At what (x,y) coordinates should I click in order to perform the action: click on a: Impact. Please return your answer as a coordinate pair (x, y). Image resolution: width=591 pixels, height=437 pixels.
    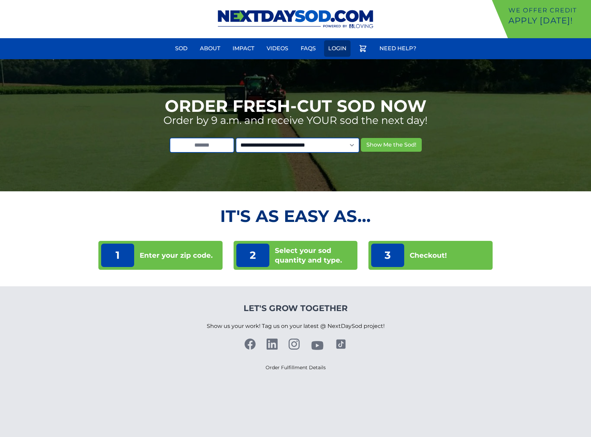
    Looking at the image, I should click on (243, 49).